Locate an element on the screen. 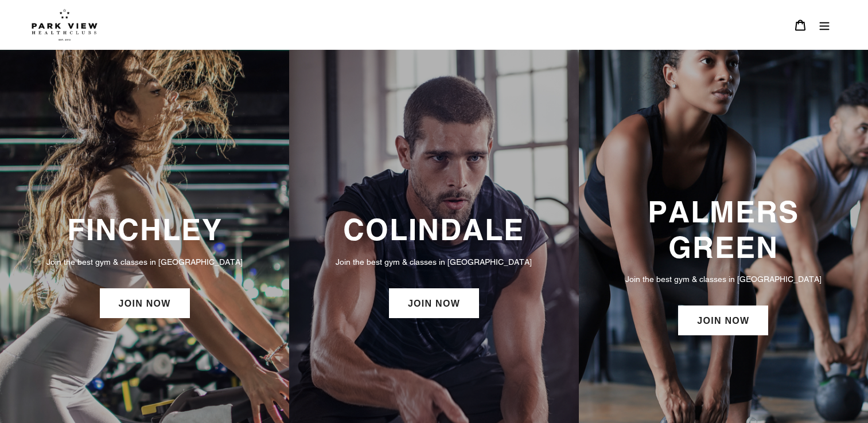  a: JOIN NOW: Palmers Green Membership is located at coordinates (723, 321).